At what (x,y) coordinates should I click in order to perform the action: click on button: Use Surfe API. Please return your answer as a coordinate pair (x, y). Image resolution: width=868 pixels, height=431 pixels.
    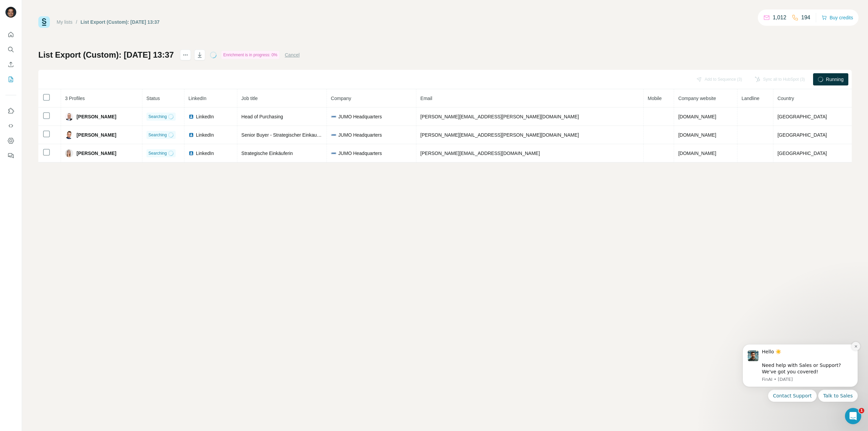
    Looking at the image, I should click on (11, 126).